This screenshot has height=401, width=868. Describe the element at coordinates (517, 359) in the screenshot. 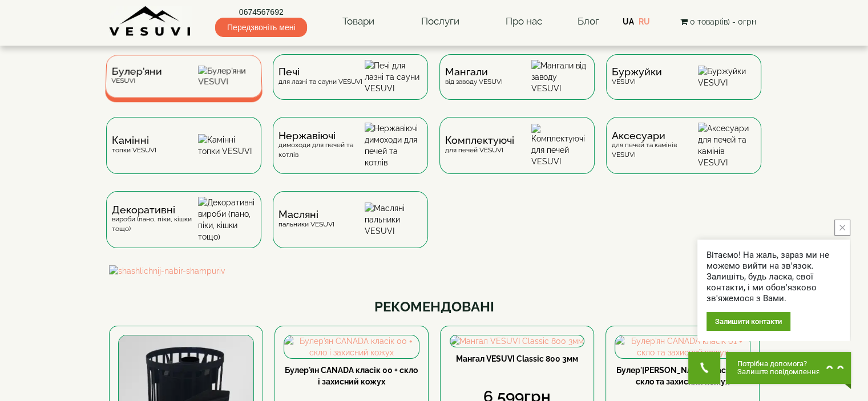

I see `a: Мангал VESUVI Classic 800 3мм` at that location.